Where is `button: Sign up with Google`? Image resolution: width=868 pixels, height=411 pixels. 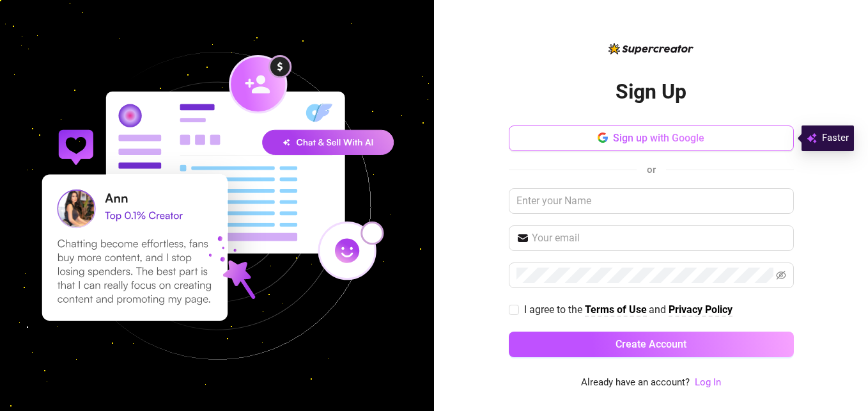
button: Sign up with Google is located at coordinates (651, 138).